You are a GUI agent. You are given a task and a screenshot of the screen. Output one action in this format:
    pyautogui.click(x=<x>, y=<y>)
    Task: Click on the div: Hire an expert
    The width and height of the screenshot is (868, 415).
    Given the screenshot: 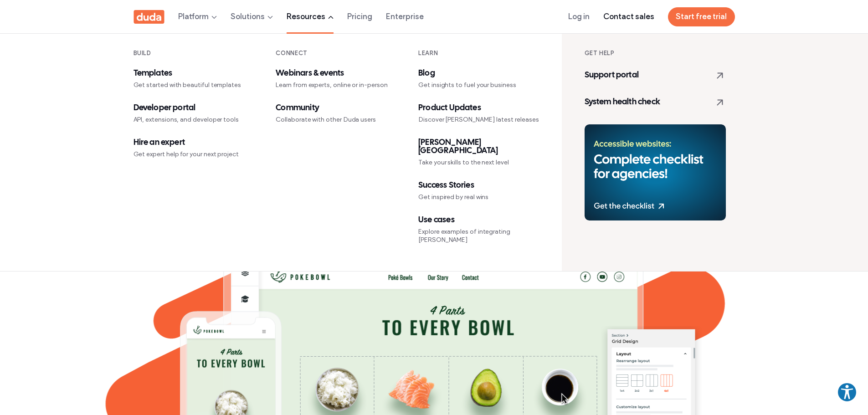 What is the action you would take?
    pyautogui.click(x=196, y=143)
    